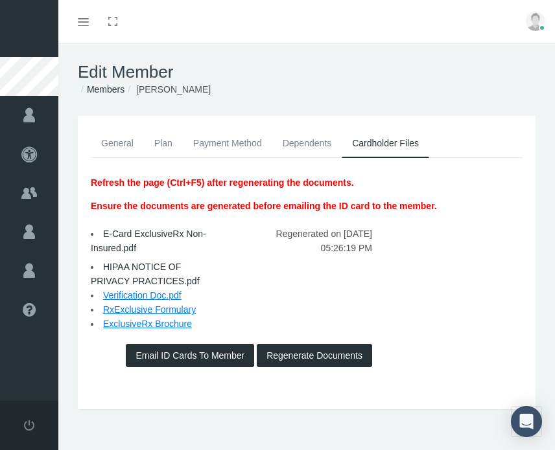 This screenshot has width=555, height=450. Describe the element at coordinates (385, 143) in the screenshot. I see `a: Cardholder Files` at that location.